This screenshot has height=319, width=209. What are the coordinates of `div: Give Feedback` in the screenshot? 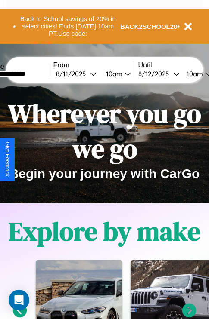 It's located at (7, 159).